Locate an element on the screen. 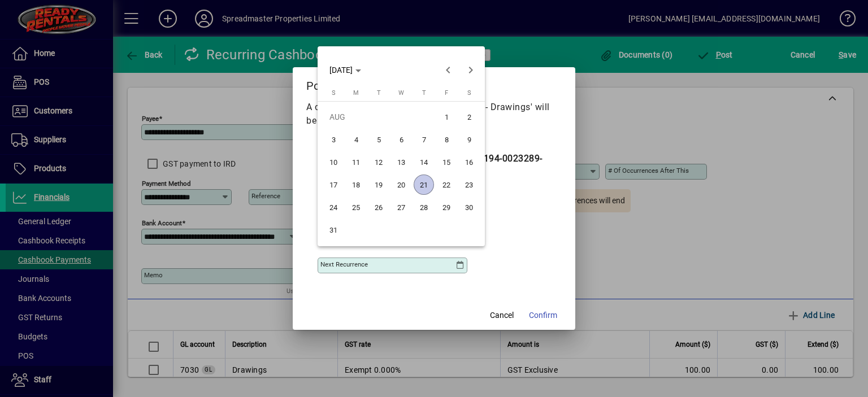 Image resolution: width=868 pixels, height=397 pixels. button: Wed Aug 06 2025 is located at coordinates (402, 140).